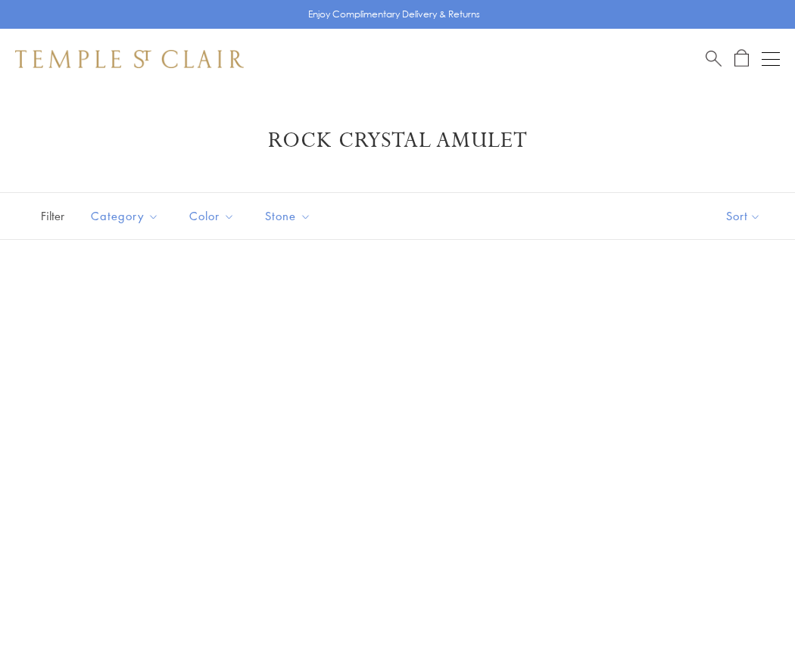 This screenshot has height=672, width=795. Describe the element at coordinates (288, 216) in the screenshot. I see `button: Stone` at that location.